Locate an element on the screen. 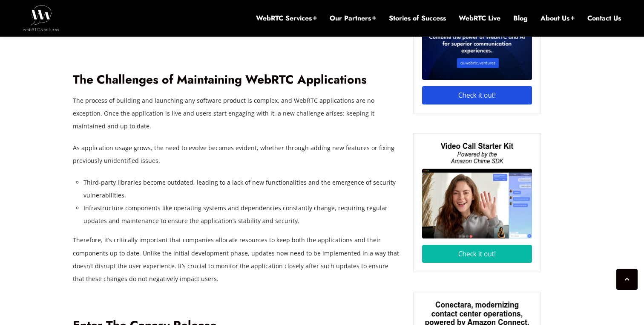 The height and width of the screenshot is (325, 644). li: Third-party libraries become outdated, leading to a lack of new functionalities and the emergence... is located at coordinates (242, 189).